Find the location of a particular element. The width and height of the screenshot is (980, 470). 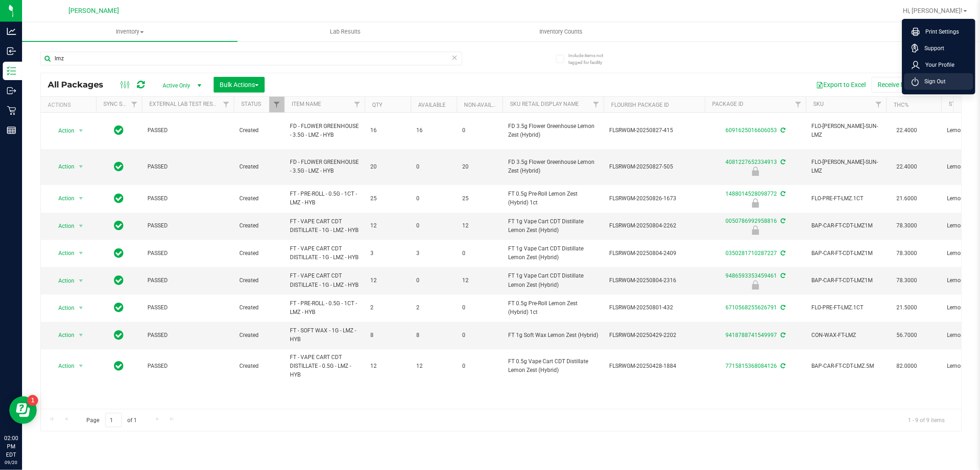

span: BAP-CAR-FT-CDT-LMZ1M is located at coordinates (846, 253).